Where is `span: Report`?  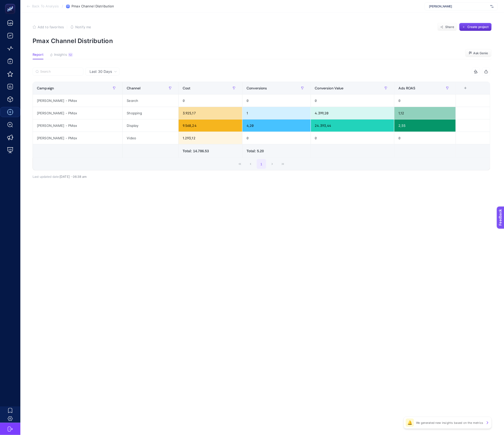 span: Report is located at coordinates (38, 55).